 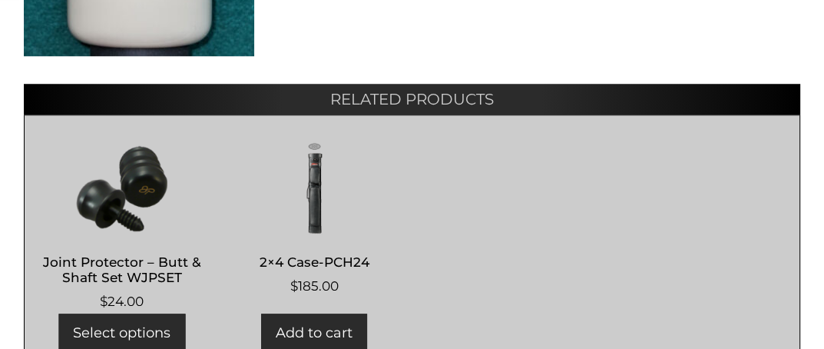 What do you see at coordinates (412, 99) in the screenshot?
I see `h2: Related products` at bounding box center [412, 99].